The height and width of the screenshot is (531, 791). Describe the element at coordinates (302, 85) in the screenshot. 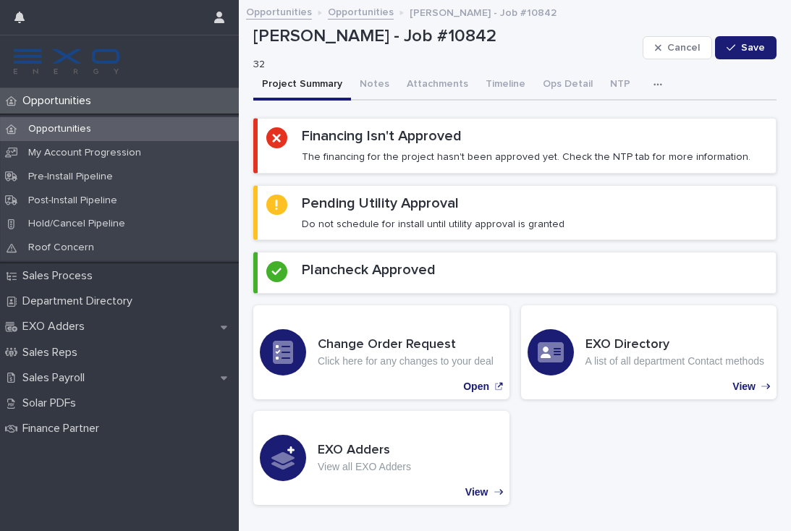

I see `button: Project Summary` at that location.